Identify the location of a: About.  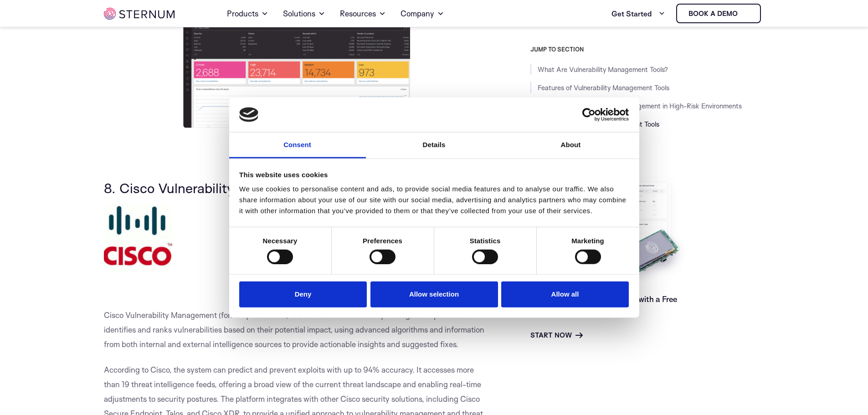
(571, 145).